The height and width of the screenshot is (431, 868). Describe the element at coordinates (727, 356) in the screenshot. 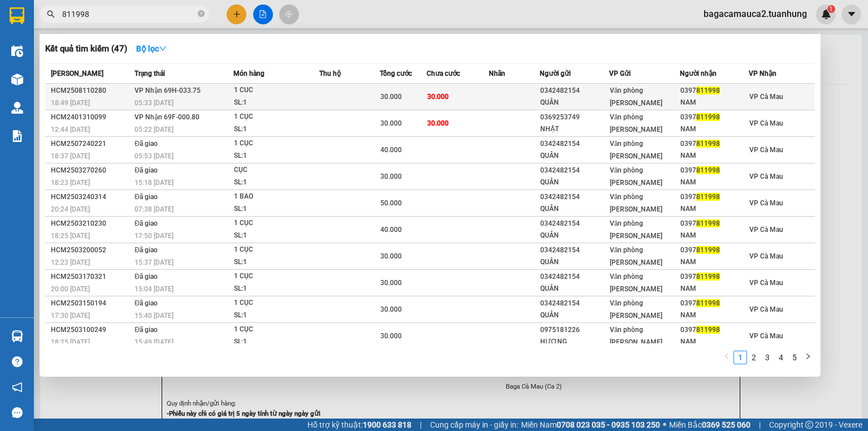

I see `span: left` at that location.